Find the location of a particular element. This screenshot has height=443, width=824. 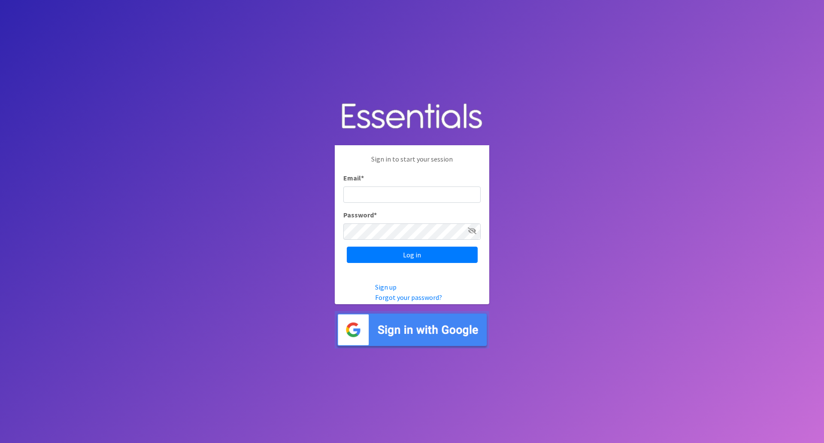

label: Email is located at coordinates (354, 178).